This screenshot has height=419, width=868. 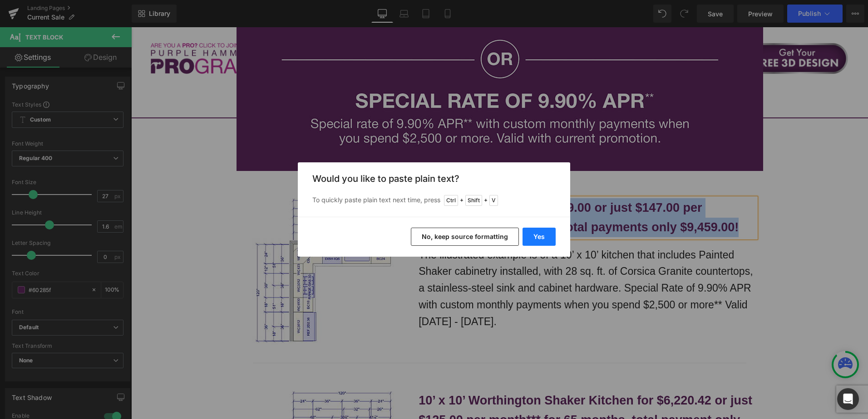 I want to click on p: To quickly paste plain text next time, press, so click(x=434, y=200).